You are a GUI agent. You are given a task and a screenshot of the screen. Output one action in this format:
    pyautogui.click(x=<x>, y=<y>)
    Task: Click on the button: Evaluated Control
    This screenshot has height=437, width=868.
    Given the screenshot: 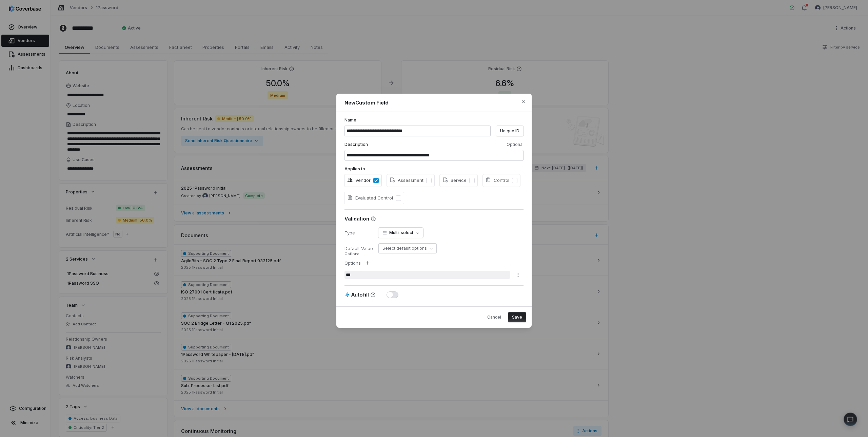 What is the action you would take?
    pyautogui.click(x=398, y=198)
    